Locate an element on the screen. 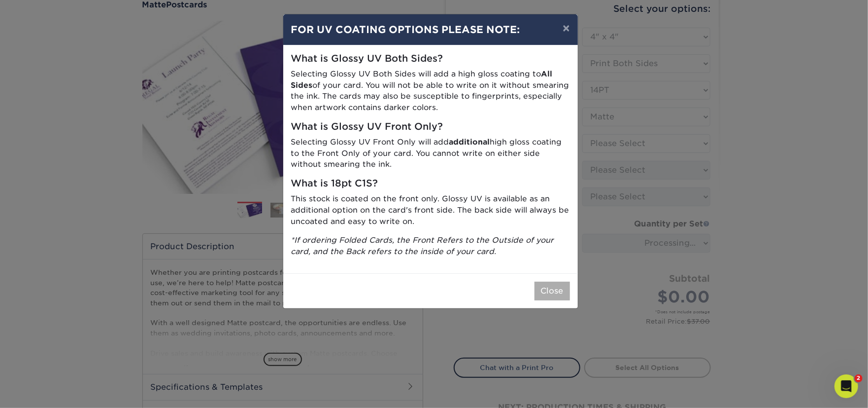 This screenshot has width=868, height=408. p: Selecting Glossy UV Both Sides will add a high gloss coating to of your card. You will not be abl... is located at coordinates (430, 91).